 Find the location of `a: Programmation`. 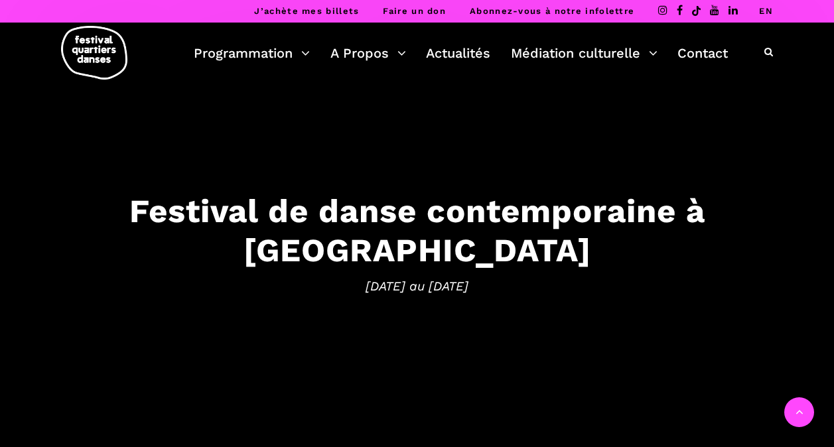

a: Programmation is located at coordinates (251, 53).